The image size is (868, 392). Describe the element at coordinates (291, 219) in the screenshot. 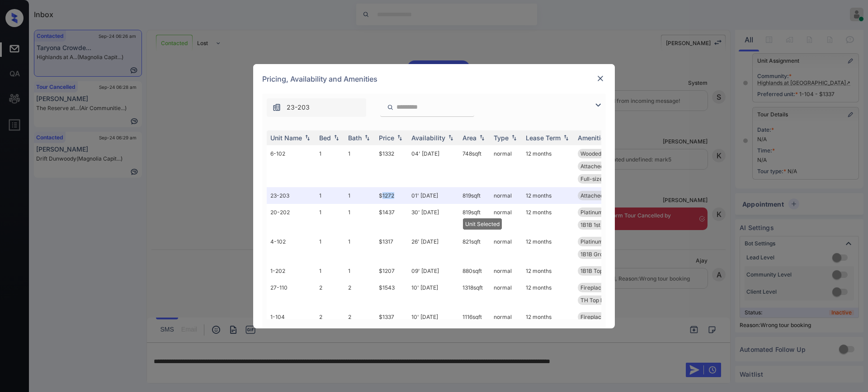

I see `td: 20-202` at that location.